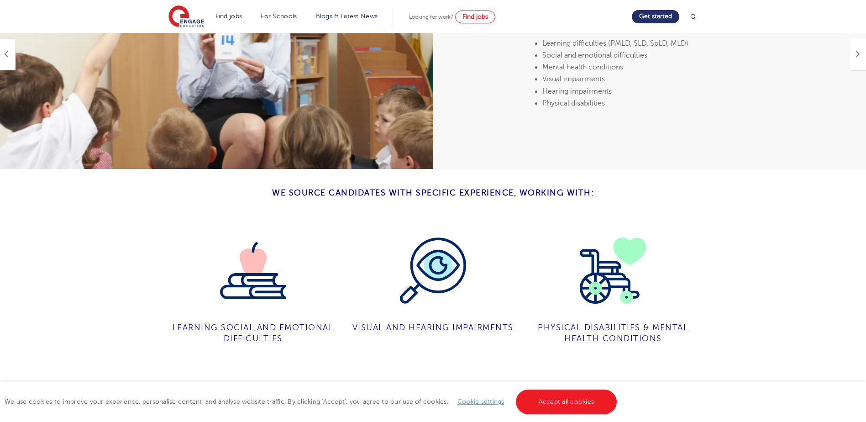 This screenshot has width=866, height=422. Describe the element at coordinates (650, 79) in the screenshot. I see `li: Visual impairments` at that location.